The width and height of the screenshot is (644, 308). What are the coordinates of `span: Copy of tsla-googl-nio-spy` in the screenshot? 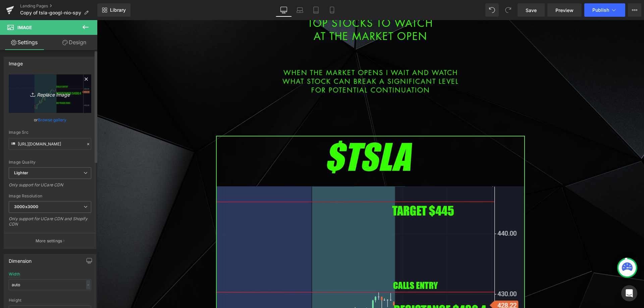 It's located at (51, 13).